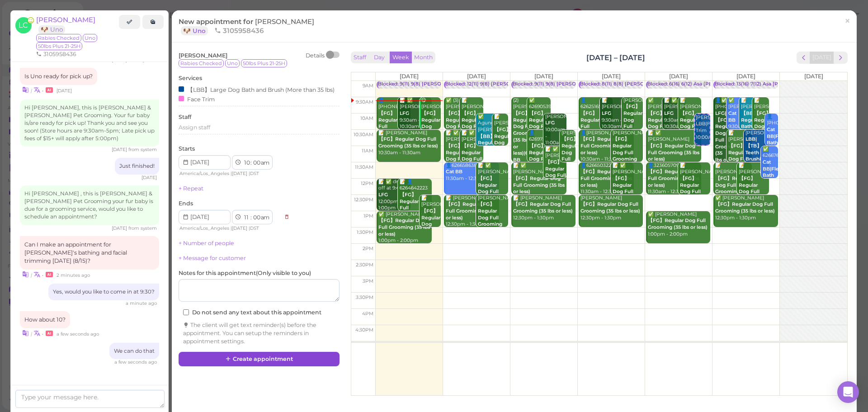 This screenshot has width=868, height=412. I want to click on span: 2pm, so click(368, 249).